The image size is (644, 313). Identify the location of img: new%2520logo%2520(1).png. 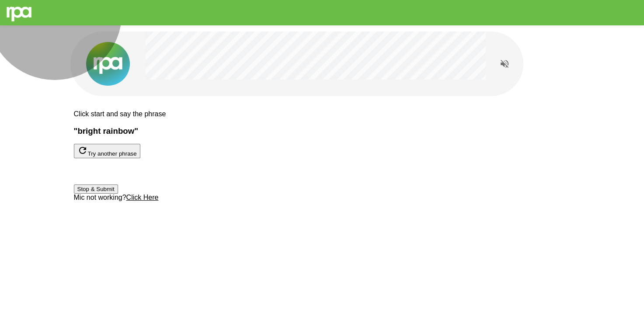
(108, 64).